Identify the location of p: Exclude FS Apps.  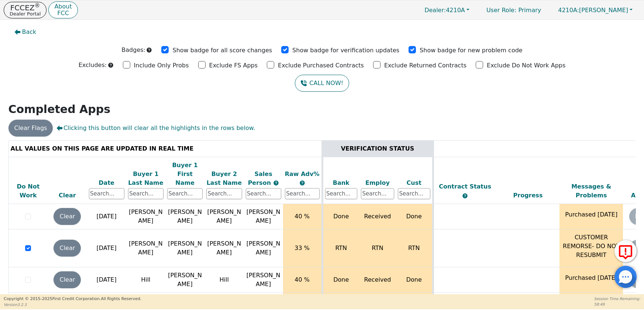
(234, 65).